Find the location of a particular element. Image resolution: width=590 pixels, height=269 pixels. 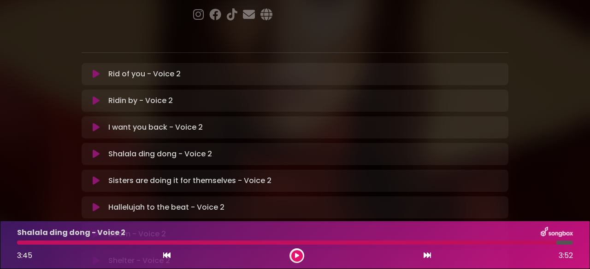

p: Hallelujah to the beat - Voice 2 is located at coordinates (166, 208).